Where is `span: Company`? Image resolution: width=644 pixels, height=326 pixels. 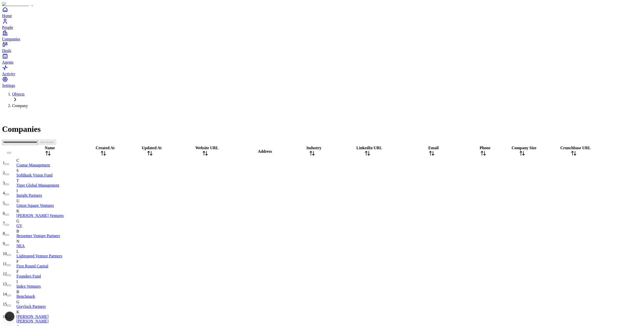 span: Company is located at coordinates (20, 105).